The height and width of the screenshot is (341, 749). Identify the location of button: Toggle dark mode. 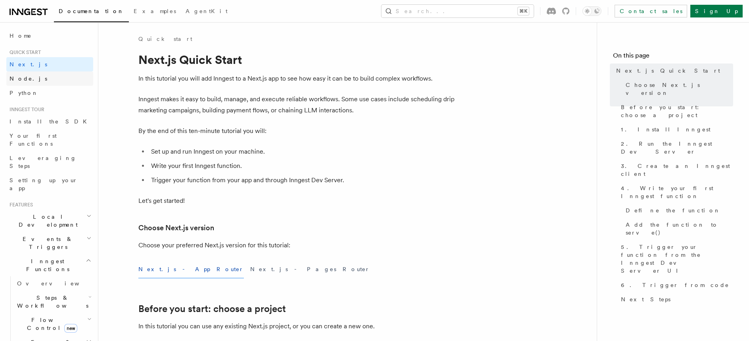
(592, 11).